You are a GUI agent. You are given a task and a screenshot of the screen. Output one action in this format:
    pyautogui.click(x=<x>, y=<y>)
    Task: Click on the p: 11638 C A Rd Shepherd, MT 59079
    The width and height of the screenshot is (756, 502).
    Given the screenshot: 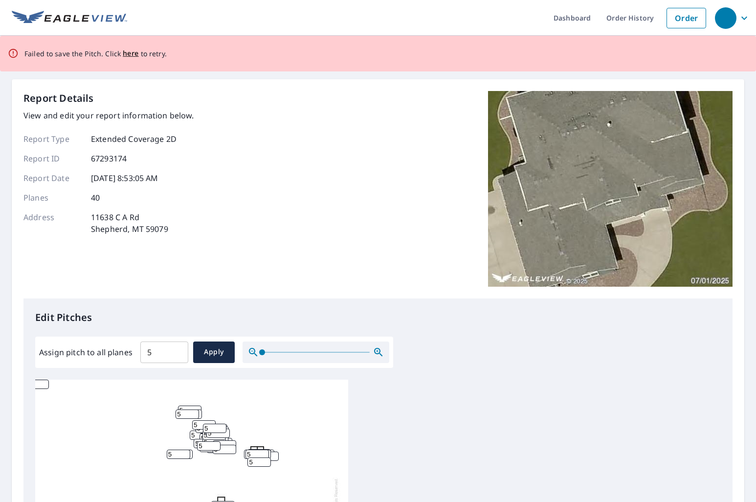 What is the action you would take?
    pyautogui.click(x=130, y=223)
    